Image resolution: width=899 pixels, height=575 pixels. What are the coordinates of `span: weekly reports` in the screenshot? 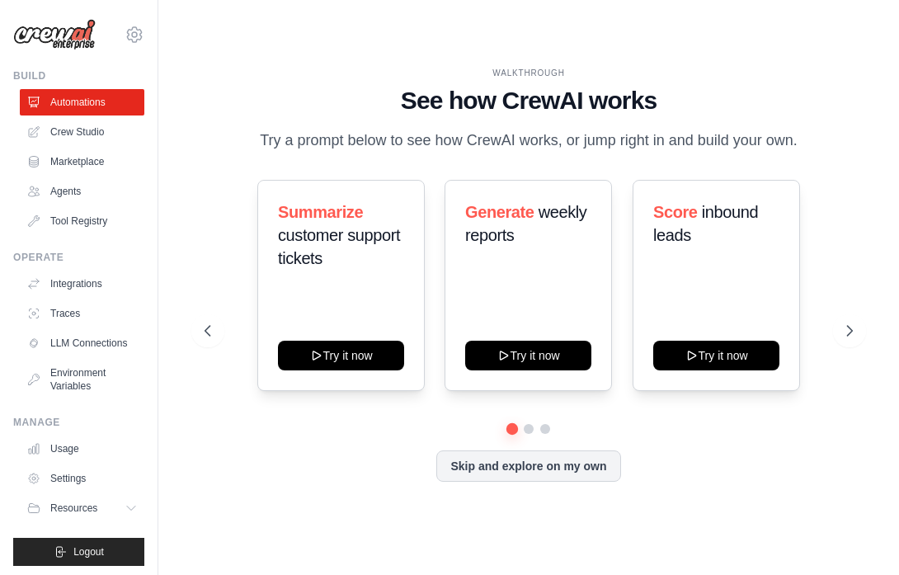 It's located at (525, 223).